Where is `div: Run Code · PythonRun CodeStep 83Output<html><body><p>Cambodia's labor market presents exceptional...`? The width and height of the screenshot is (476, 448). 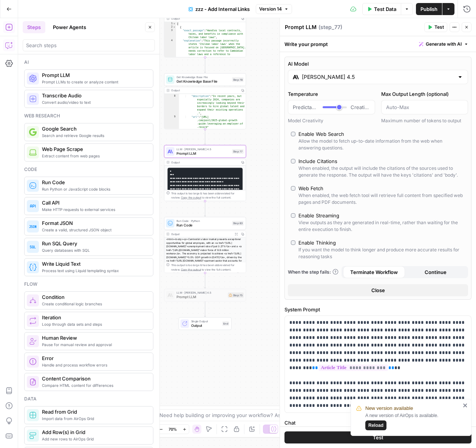 div: Run Code · PythonRun CodeStep 83Output<html><body><p>Cambodia's labor market presents exceptional... is located at coordinates (205, 245).